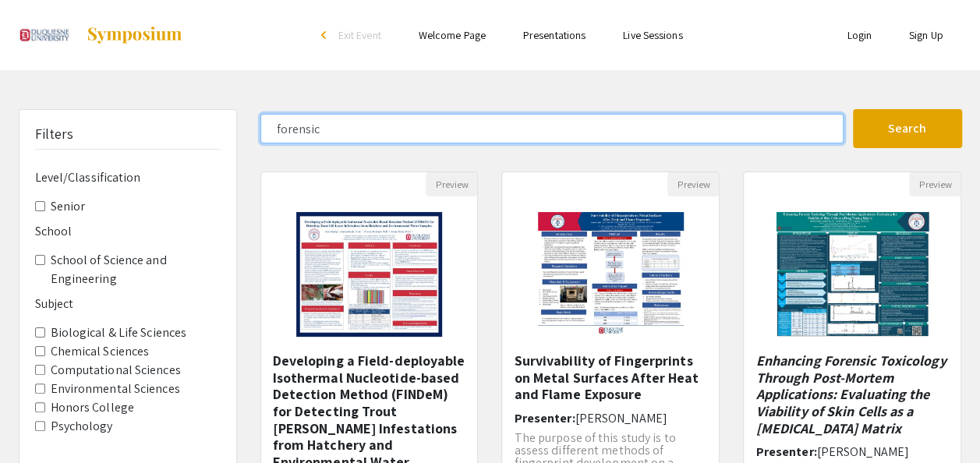 The width and height of the screenshot is (980, 463). Describe the element at coordinates (68, 206) in the screenshot. I see `label: Senior` at that location.